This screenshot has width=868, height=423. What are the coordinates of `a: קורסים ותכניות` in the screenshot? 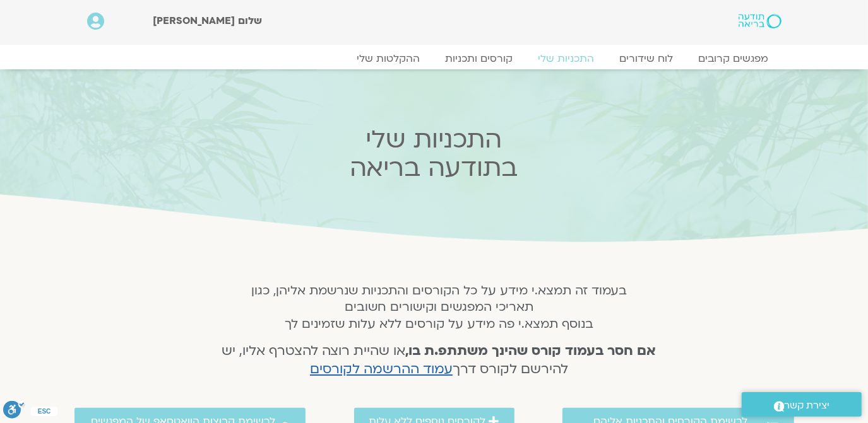 It's located at (479, 59).